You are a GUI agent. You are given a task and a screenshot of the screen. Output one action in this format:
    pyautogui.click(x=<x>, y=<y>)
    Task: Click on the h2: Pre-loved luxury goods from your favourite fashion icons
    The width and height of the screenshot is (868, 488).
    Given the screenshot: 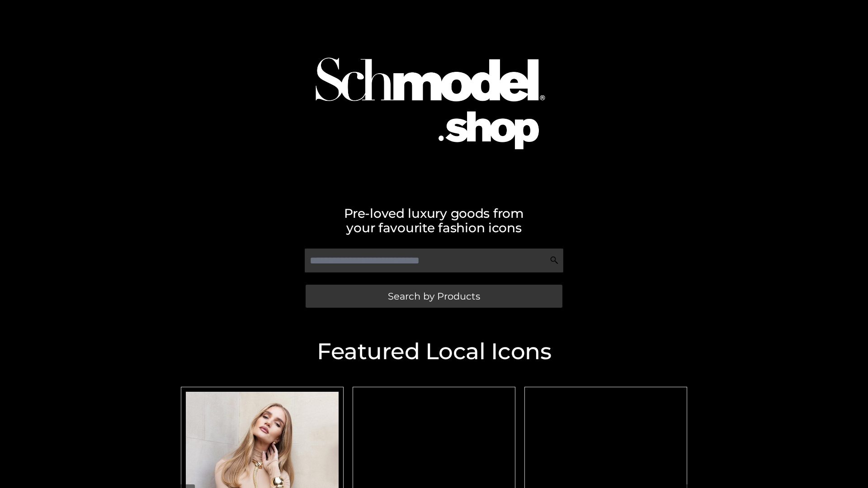 What is the action you would take?
    pyautogui.click(x=434, y=220)
    